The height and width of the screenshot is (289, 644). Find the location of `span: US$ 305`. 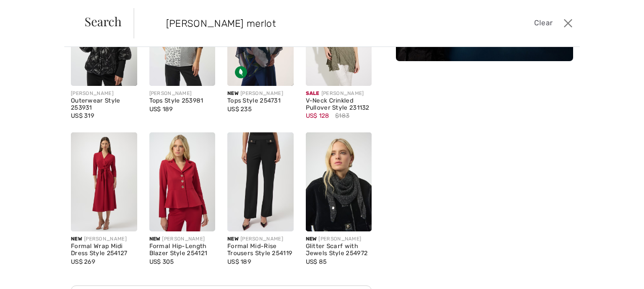

span: US$ 305 is located at coordinates (162, 262).